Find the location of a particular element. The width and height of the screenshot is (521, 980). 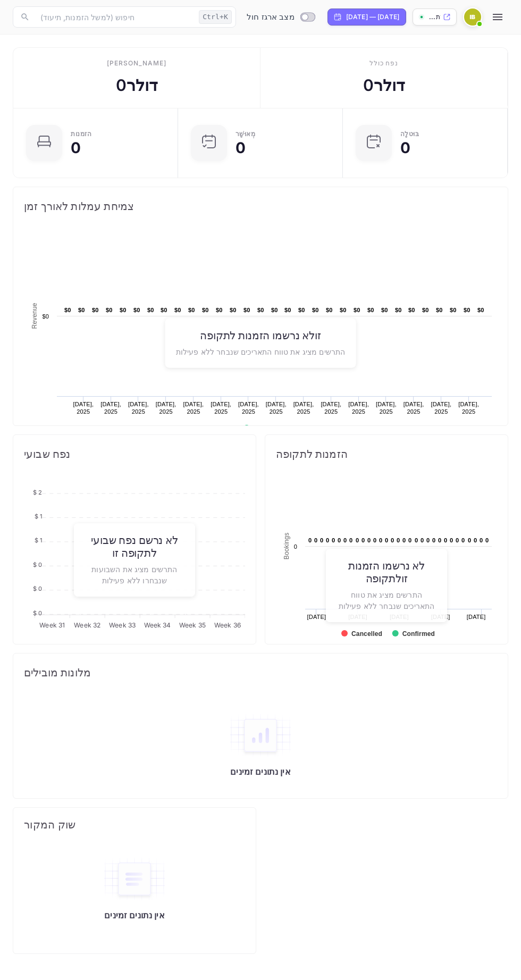

text: Cancelled is located at coordinates (367, 634).